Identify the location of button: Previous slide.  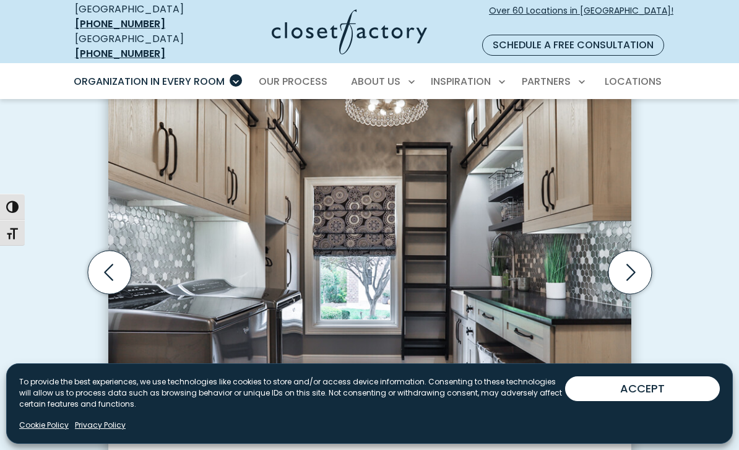
(110, 272).